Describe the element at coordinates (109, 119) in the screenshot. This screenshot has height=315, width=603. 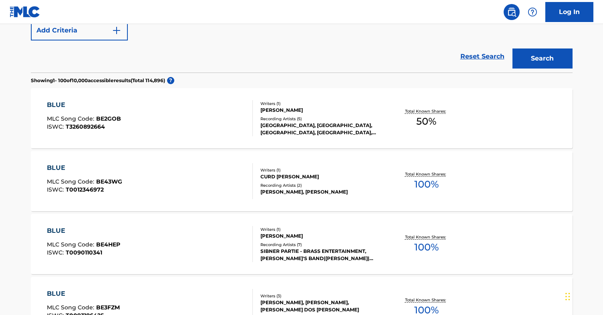
I see `span: BE2GOB` at that location.